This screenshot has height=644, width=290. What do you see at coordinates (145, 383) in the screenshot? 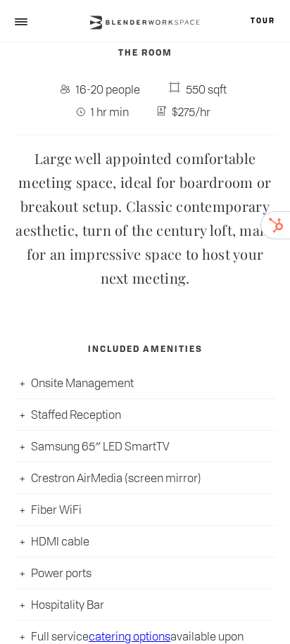
I see `li: Onsite Management` at bounding box center [145, 383].